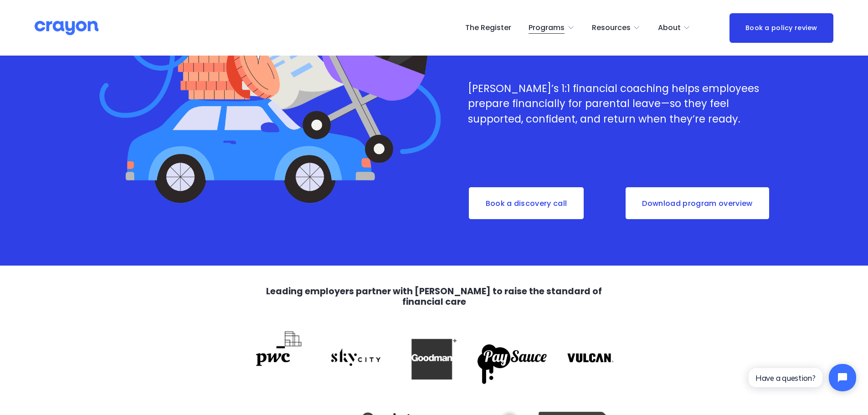 This screenshot has width=868, height=415. I want to click on a: Book a discovery call, so click(527, 203).